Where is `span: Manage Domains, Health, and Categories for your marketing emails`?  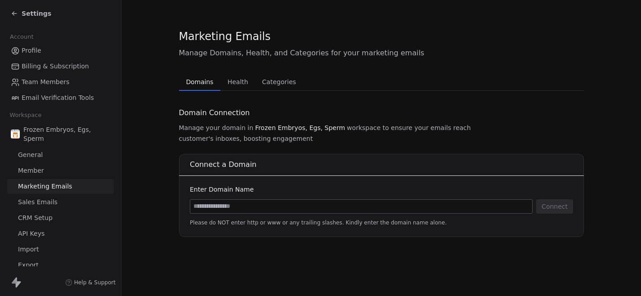
span: Manage Domains, Health, and Categories for your marketing emails is located at coordinates (382, 53).